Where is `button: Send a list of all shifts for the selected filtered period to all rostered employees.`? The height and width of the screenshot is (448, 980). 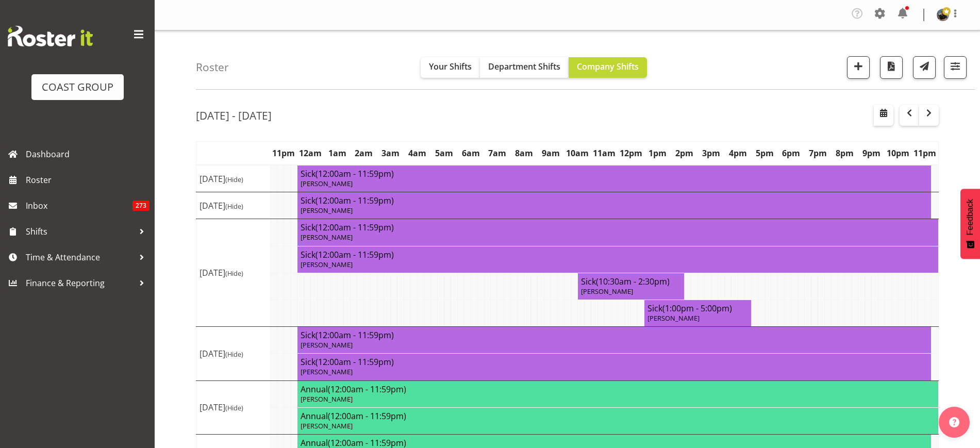 button: Send a list of all shifts for the selected filtered period to all rostered employees. is located at coordinates (925, 68).